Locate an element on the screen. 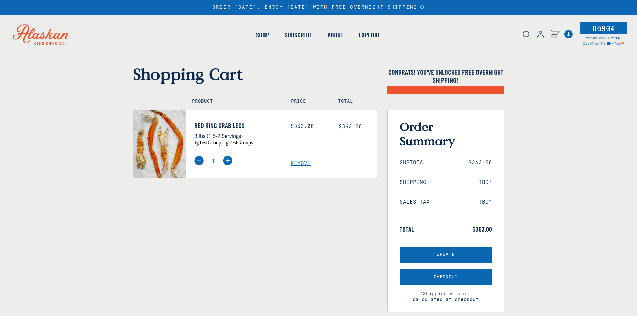  h4: Total is located at coordinates (354, 101).